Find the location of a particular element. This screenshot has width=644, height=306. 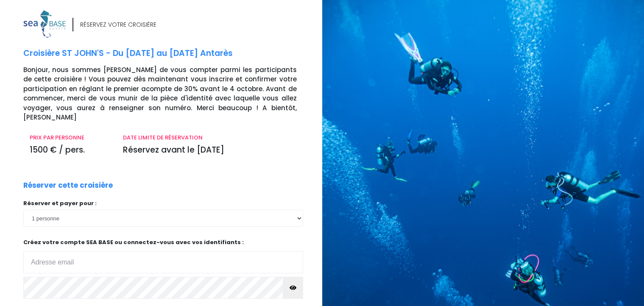

img: logo_color1.png is located at coordinates (44, 24).